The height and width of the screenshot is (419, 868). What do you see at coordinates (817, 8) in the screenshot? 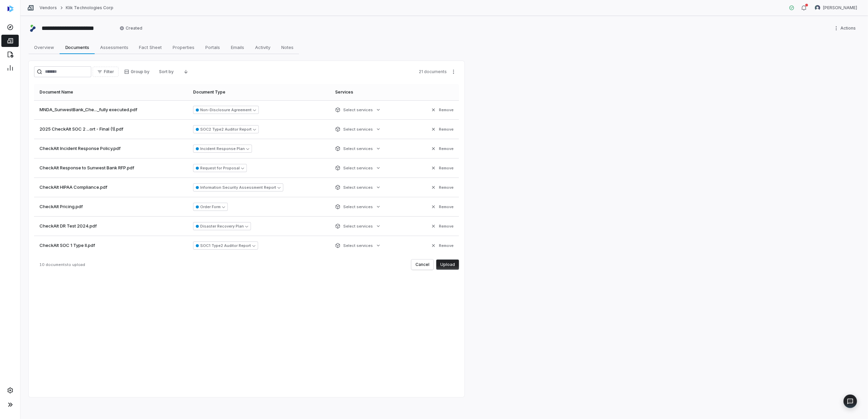
I see `img: Brian Anderson avatar` at bounding box center [817, 8].